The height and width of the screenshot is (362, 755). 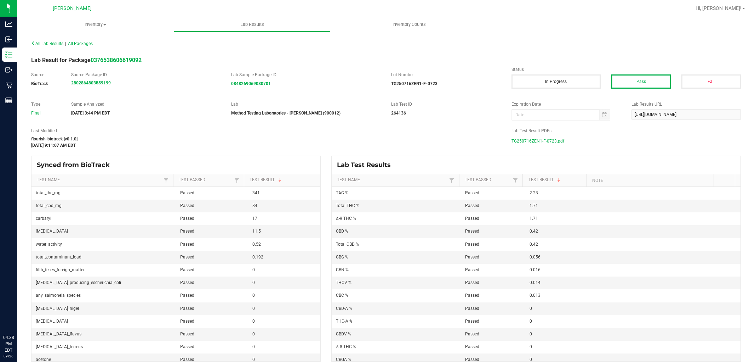 I want to click on span: Lab Test Results, so click(x=366, y=165).